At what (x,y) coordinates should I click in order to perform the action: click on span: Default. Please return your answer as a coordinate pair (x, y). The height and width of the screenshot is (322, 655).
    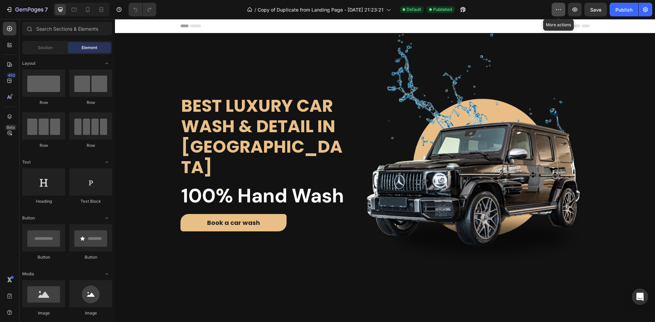
    Looking at the image, I should click on (414, 10).